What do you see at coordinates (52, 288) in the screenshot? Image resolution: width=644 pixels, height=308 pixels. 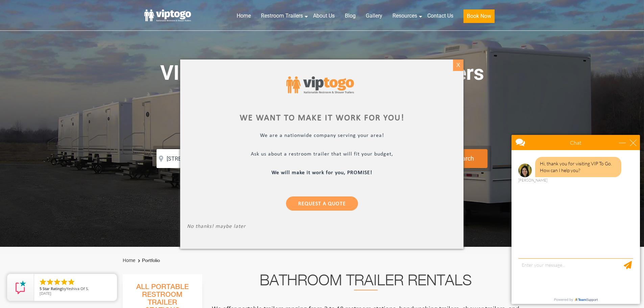 I see `span: Star Rating` at bounding box center [52, 288].